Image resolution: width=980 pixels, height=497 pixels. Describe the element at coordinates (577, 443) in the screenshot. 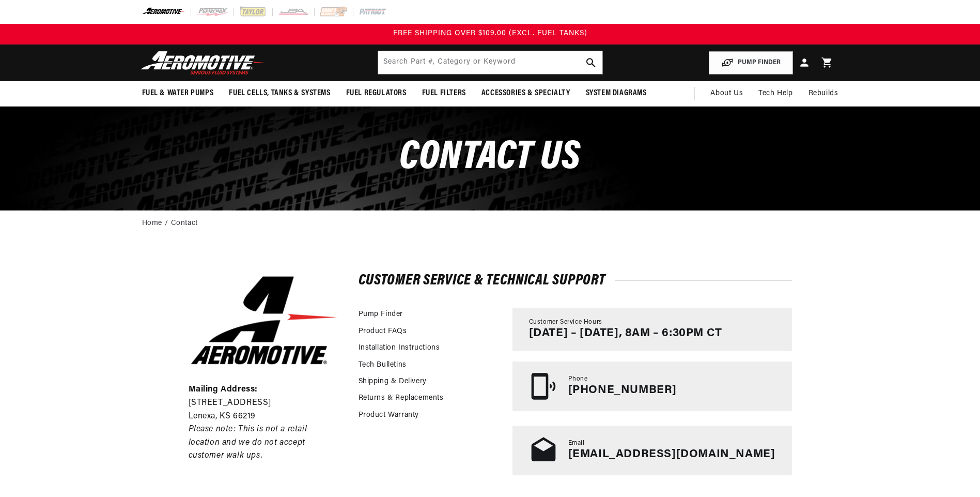

I see `span: Email` at that location.